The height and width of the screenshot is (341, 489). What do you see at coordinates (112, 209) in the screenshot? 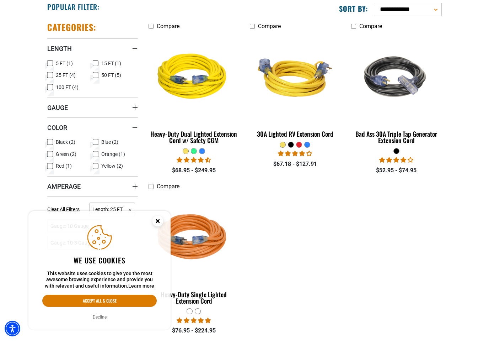
I see `a: Length: 25 FT` at bounding box center [112, 209].